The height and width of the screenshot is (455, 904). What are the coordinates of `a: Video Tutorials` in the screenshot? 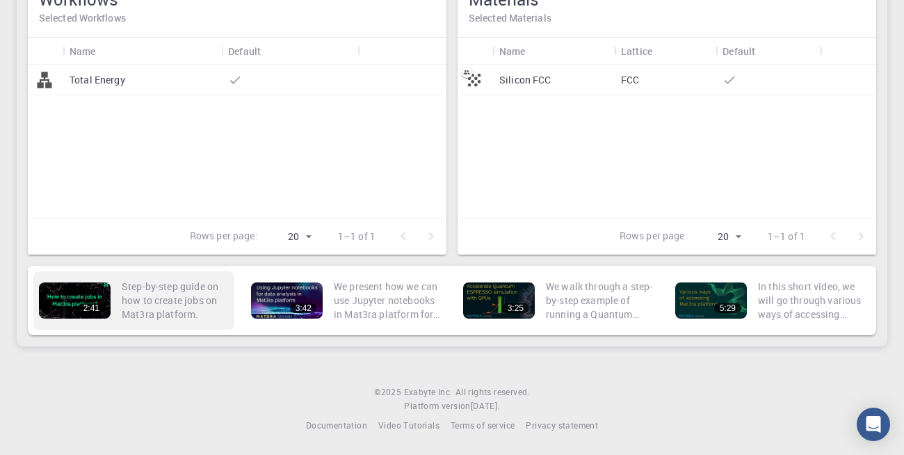 It's located at (409, 425).